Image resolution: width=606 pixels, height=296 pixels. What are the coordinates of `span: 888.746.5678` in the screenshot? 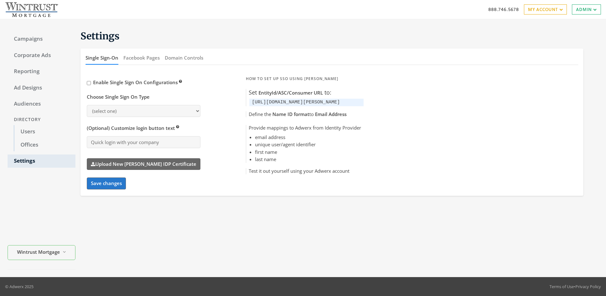 It's located at (503, 9).